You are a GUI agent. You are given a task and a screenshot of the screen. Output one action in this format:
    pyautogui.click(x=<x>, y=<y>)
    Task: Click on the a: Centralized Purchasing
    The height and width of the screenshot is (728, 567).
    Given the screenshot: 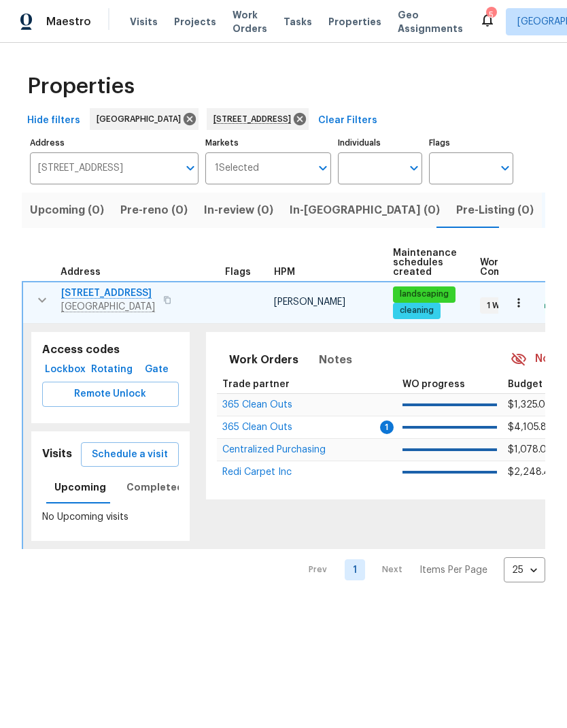 What is the action you would take?
    pyautogui.click(x=274, y=450)
    